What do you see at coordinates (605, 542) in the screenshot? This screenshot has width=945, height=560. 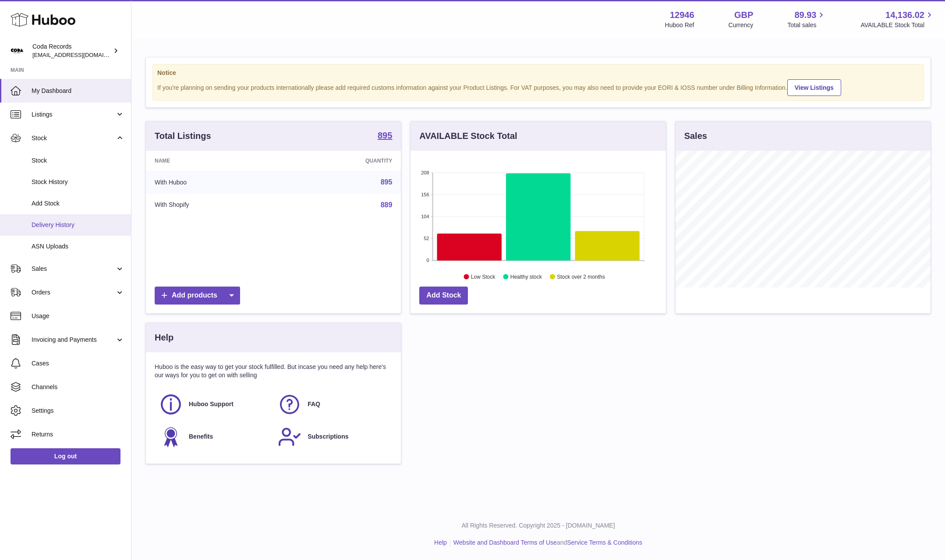 I see `a: Service Terms & Conditions` at bounding box center [605, 542].